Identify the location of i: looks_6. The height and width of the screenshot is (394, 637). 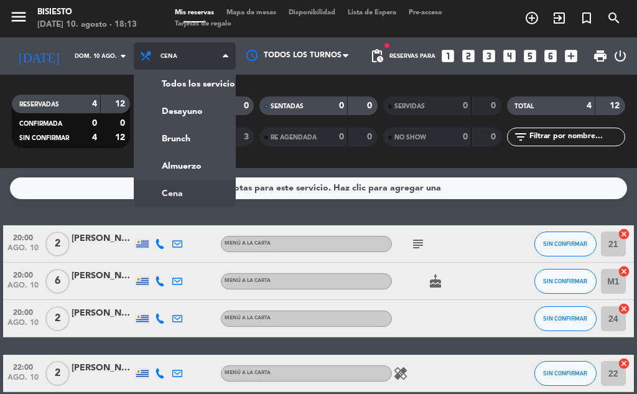
(550, 56).